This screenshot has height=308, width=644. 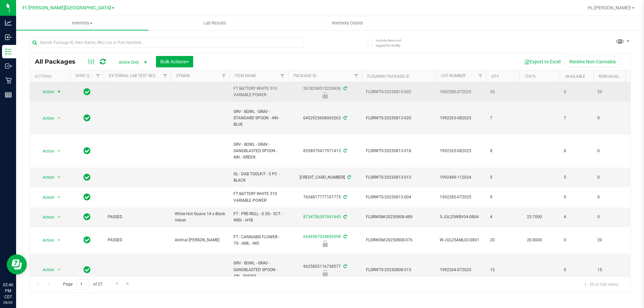 I want to click on a: 6649587024856598, so click(x=322, y=236).